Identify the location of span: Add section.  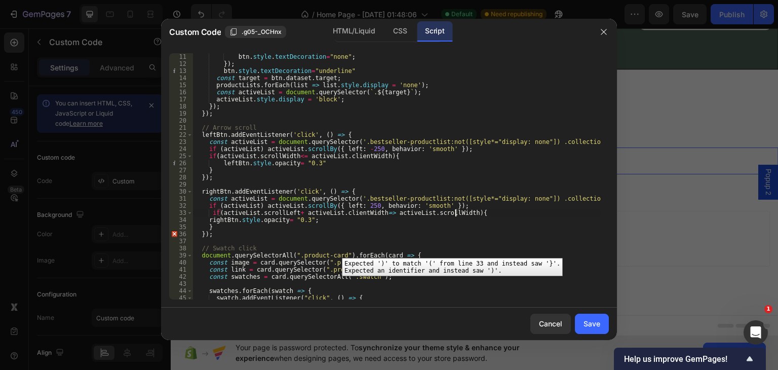
(304, 182).